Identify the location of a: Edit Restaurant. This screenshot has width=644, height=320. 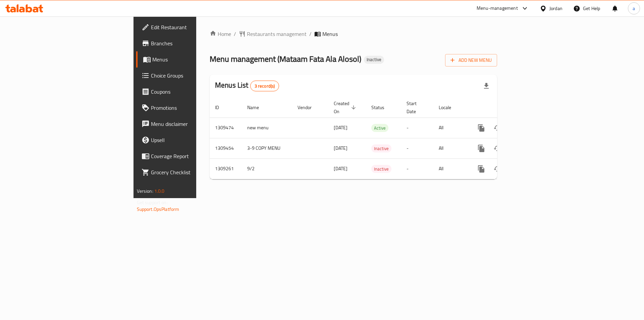
(188, 27).